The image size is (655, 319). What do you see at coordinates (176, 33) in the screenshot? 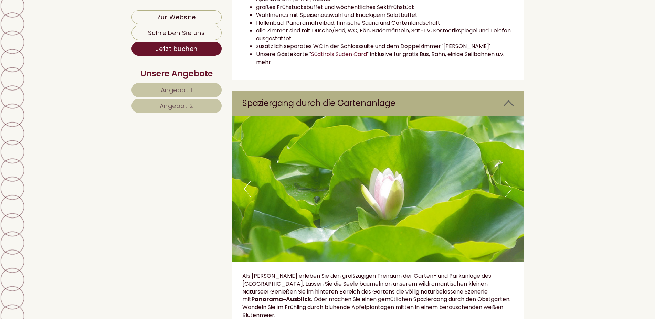
I see `a: Schreiben Sie uns` at bounding box center [176, 33].